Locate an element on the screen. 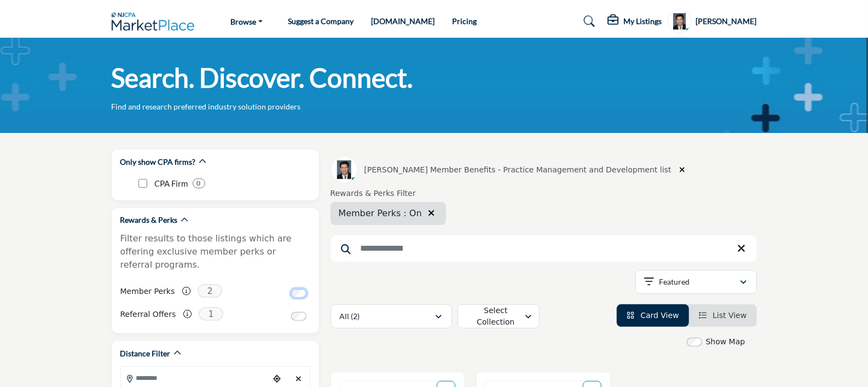  a: View List is located at coordinates (724, 315).